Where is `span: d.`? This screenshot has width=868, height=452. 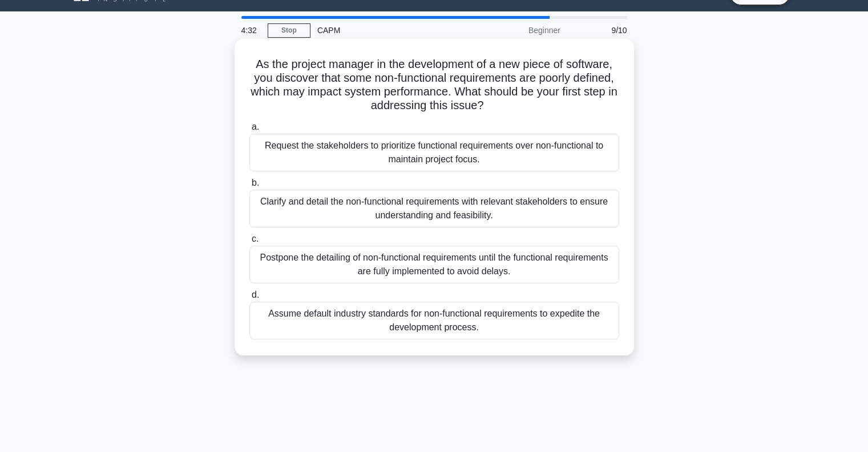 span: d. is located at coordinates (255, 294).